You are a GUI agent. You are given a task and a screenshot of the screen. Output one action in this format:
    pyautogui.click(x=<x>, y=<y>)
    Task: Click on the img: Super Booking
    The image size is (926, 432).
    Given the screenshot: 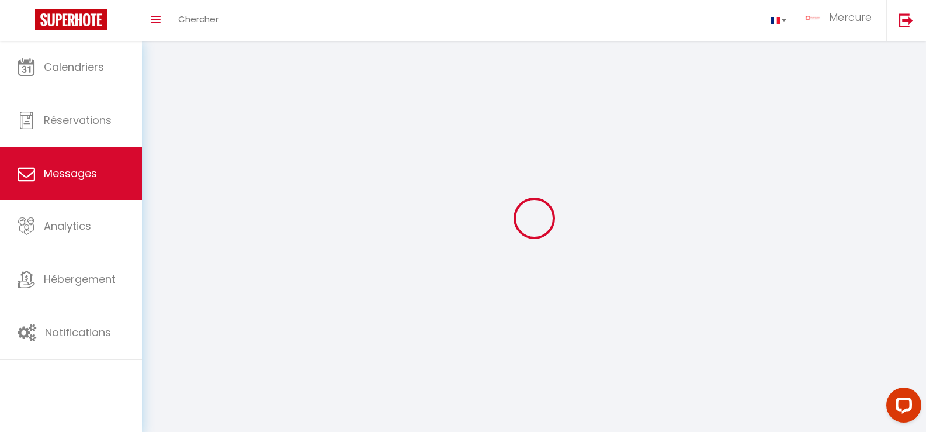 What is the action you would take?
    pyautogui.click(x=71, y=19)
    